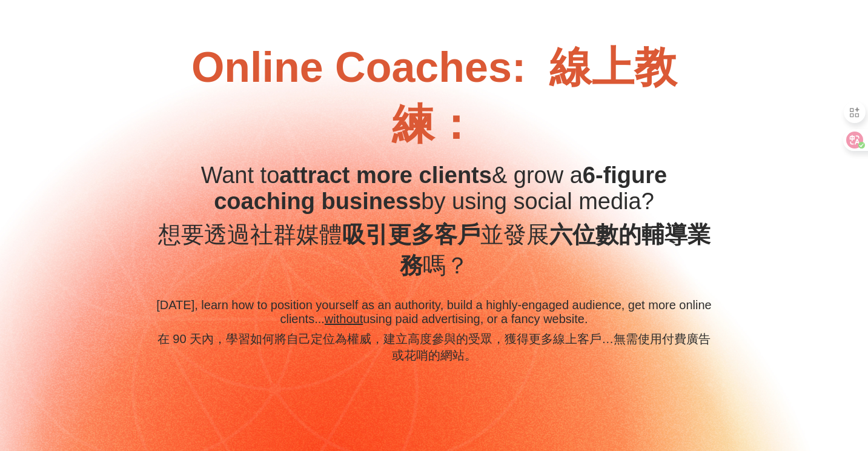  Describe the element at coordinates (411, 235) in the screenshot. I see `b: 吸引更多客戶` at that location.